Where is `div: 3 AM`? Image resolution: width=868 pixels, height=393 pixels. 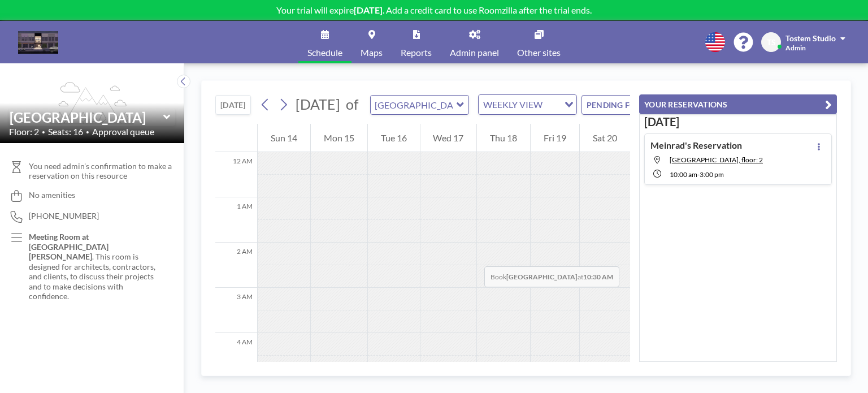
div: 3 AM is located at coordinates (236, 311).